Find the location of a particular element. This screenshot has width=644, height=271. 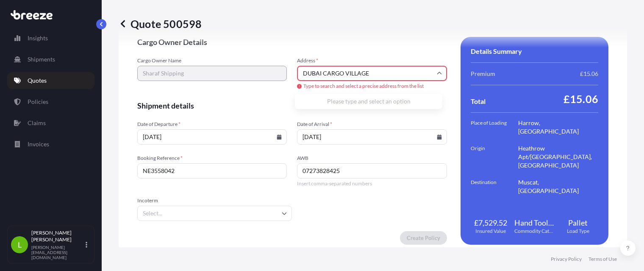

p: Privacy Policy is located at coordinates (566, 259).